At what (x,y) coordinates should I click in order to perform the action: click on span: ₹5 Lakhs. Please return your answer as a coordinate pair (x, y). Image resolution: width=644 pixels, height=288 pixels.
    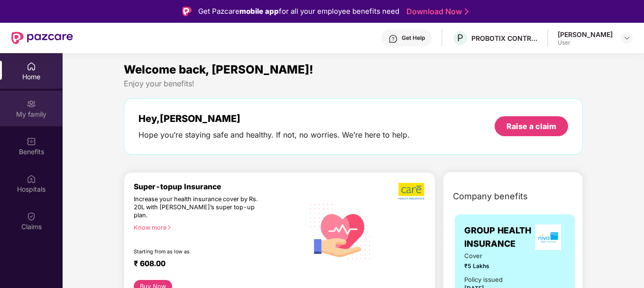
    Looking at the image, I should click on (486, 266).